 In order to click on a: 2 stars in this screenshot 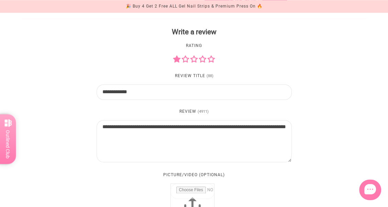, I will do `click(186, 59)`.